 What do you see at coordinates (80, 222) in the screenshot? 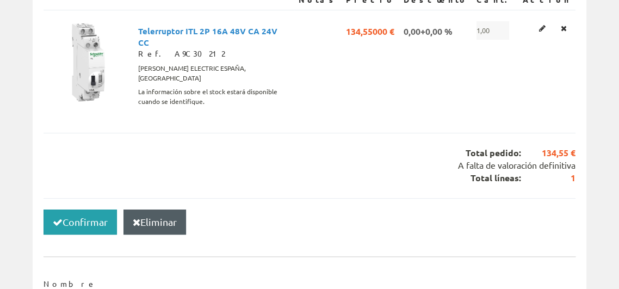
I see `button: Confirmar` at bounding box center [80, 222].